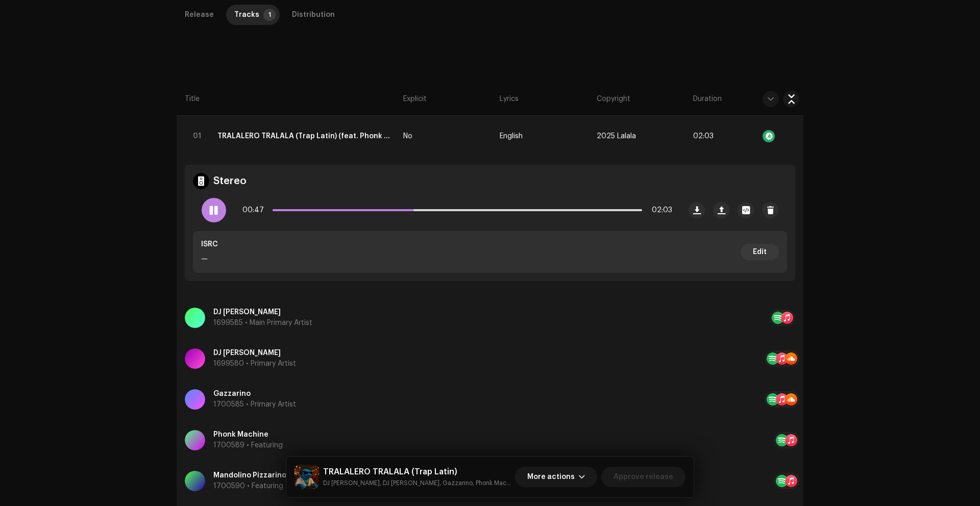 This screenshot has width=980, height=506. What do you see at coordinates (707, 99) in the screenshot?
I see `span: Duration` at bounding box center [707, 99].